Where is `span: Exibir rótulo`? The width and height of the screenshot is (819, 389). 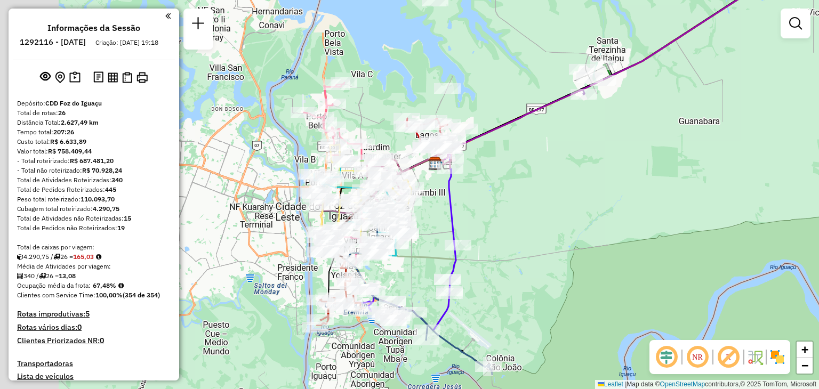
span: Exibir rótulo is located at coordinates (728, 357).